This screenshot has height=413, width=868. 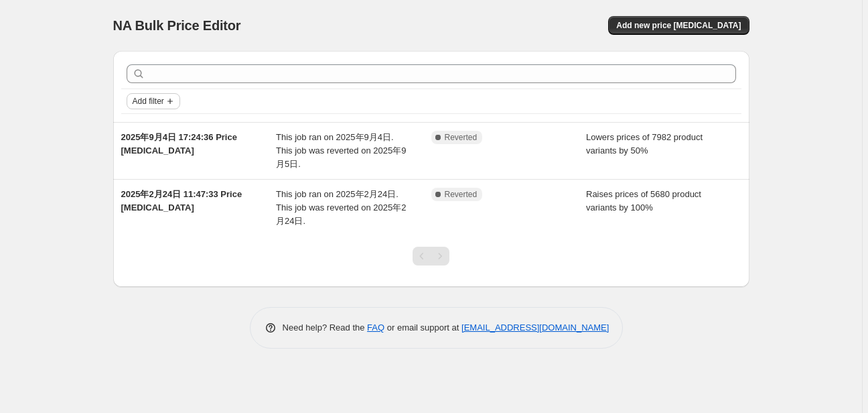 I want to click on a: FAQ, so click(x=376, y=327).